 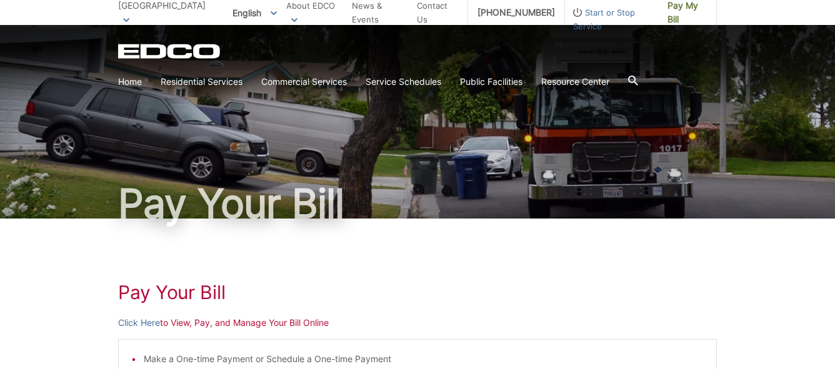 I want to click on p: to View, Pay, and Manage Your Bill Online, so click(x=418, y=323).